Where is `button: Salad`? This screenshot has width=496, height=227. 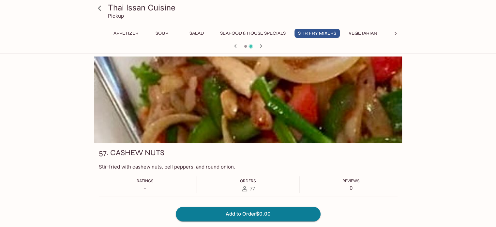 button: Salad is located at coordinates (197, 33).